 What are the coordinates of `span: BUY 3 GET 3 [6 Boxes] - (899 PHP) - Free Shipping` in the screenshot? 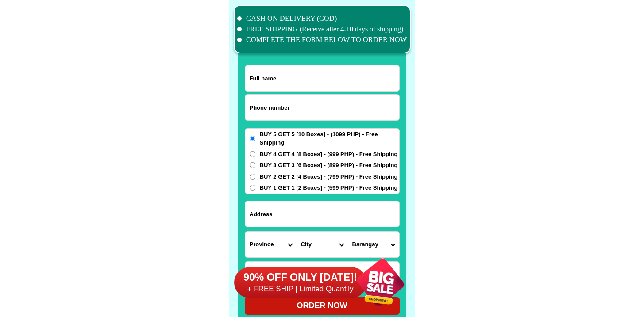 It's located at (329, 165).